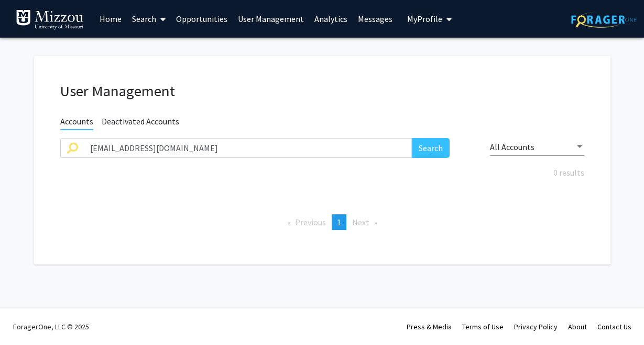 The image size is (644, 345). What do you see at coordinates (110, 19) in the screenshot?
I see `a: Home` at bounding box center [110, 19].